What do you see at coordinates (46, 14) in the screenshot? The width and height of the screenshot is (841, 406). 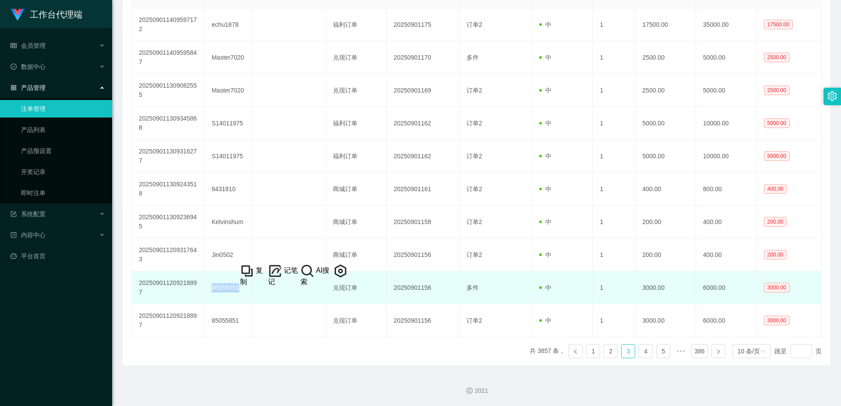 I see `a: 工作台代理端` at bounding box center [46, 14].